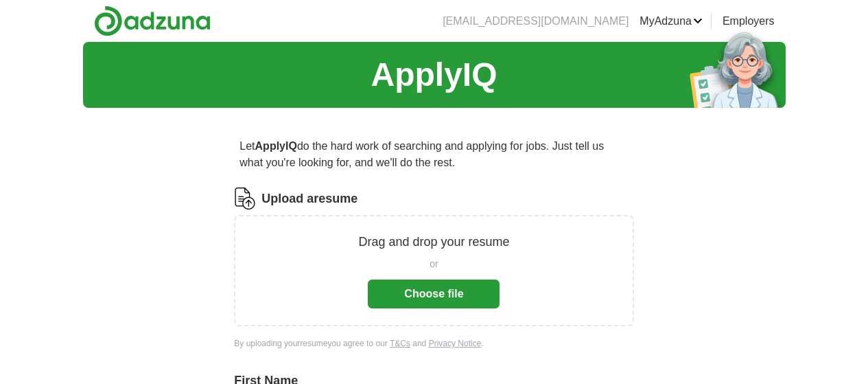  Describe the element at coordinates (309, 198) in the screenshot. I see `label: Upload a resume` at that location.